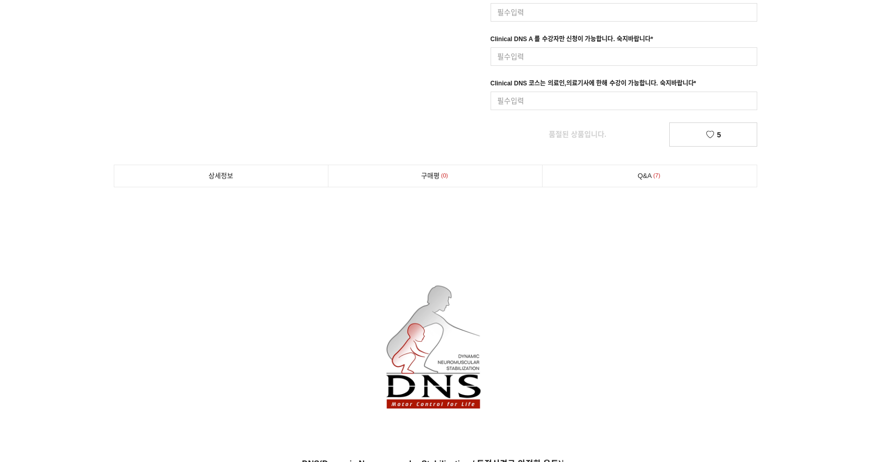 The image size is (871, 462). I want to click on span: 5, so click(719, 135).